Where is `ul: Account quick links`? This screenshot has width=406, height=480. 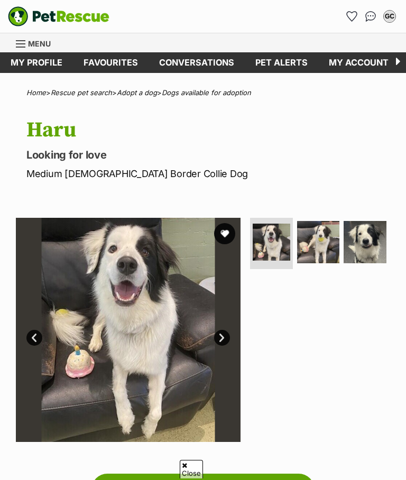 ul: Account quick links is located at coordinates (371, 16).